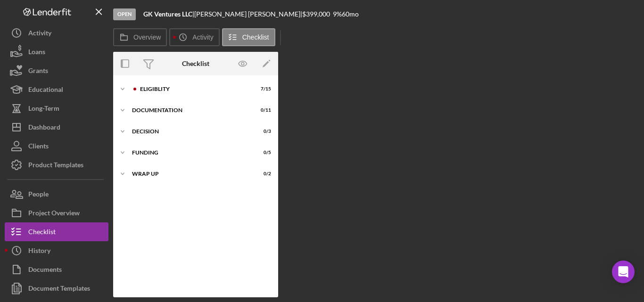 The width and height of the screenshot is (644, 302). What do you see at coordinates (624, 272) in the screenshot?
I see `div: Open Intercom Messenger` at bounding box center [624, 272].